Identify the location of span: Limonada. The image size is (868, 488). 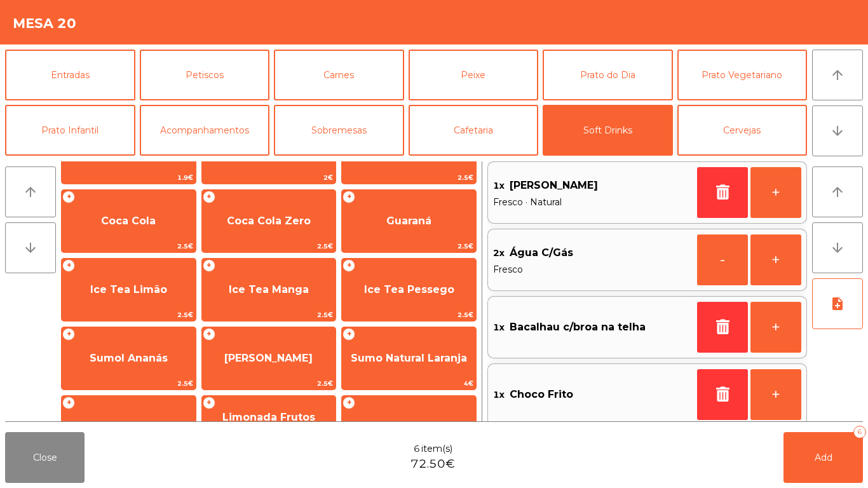
(128, 426).